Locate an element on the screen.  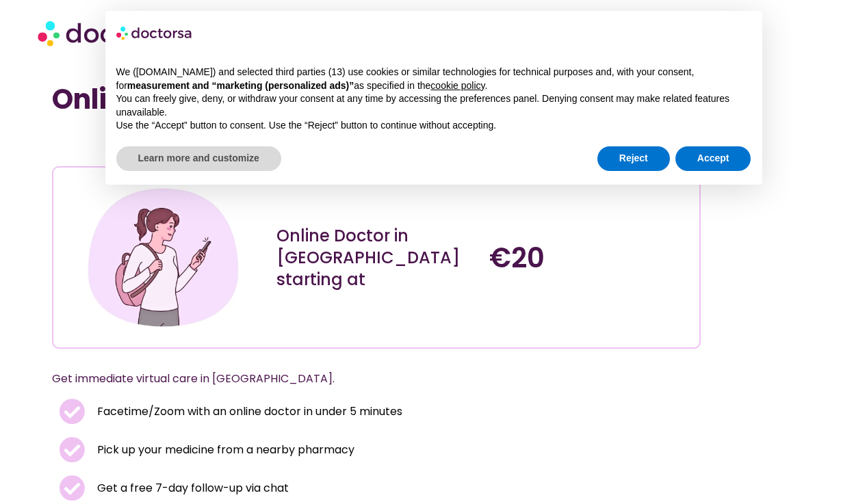
span: Pick up your medicine from a nearby pharmacy is located at coordinates (224, 450).